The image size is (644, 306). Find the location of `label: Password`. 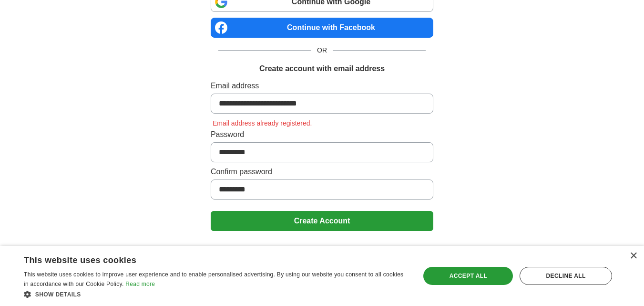

label: Password is located at coordinates (322, 134).